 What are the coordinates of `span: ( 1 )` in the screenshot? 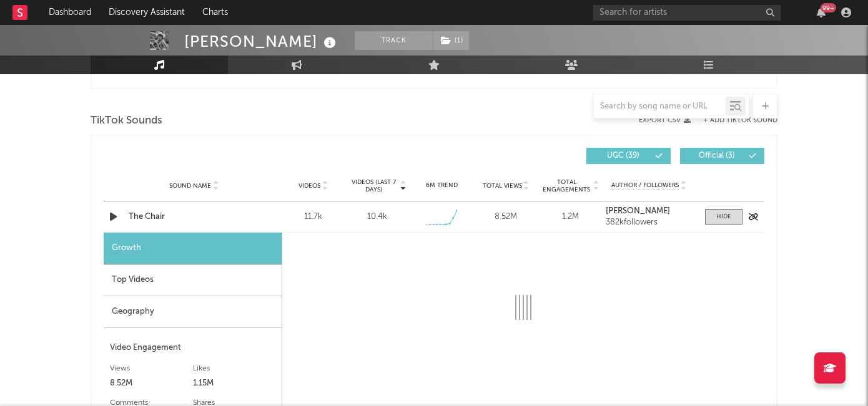 It's located at (450, 40).